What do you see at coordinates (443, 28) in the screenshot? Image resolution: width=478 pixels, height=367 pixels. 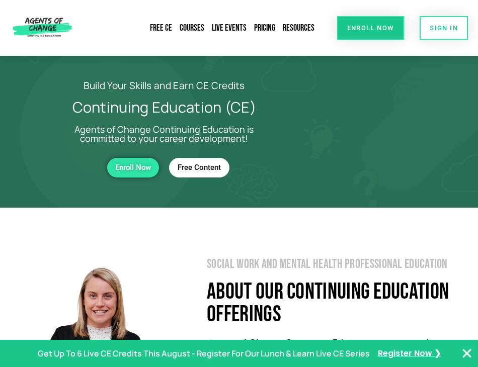 I see `span: SIGN IN` at bounding box center [443, 28].